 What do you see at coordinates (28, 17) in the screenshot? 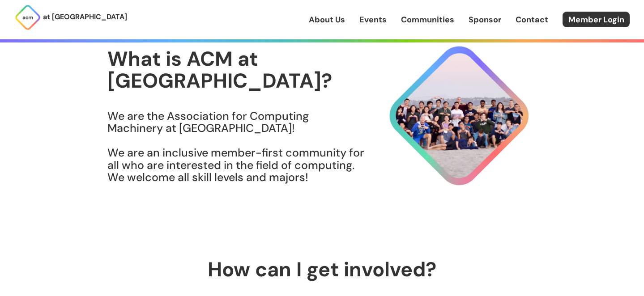
I see `img: ACM Logo` at bounding box center [28, 17].